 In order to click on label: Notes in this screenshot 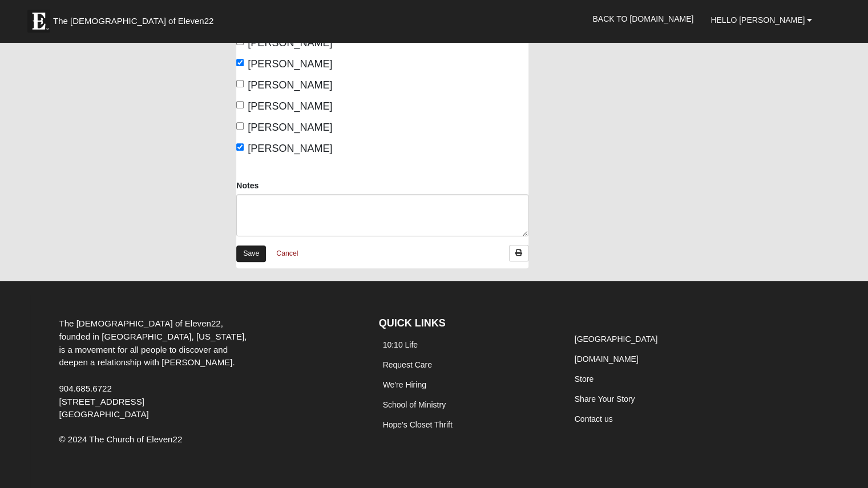, I will do `click(247, 186)`.